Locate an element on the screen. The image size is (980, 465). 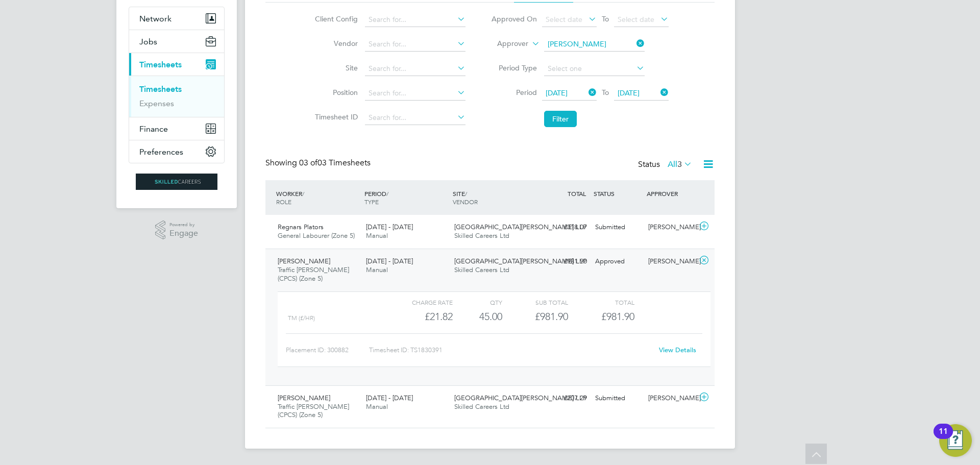
label: Site is located at coordinates (335, 68).